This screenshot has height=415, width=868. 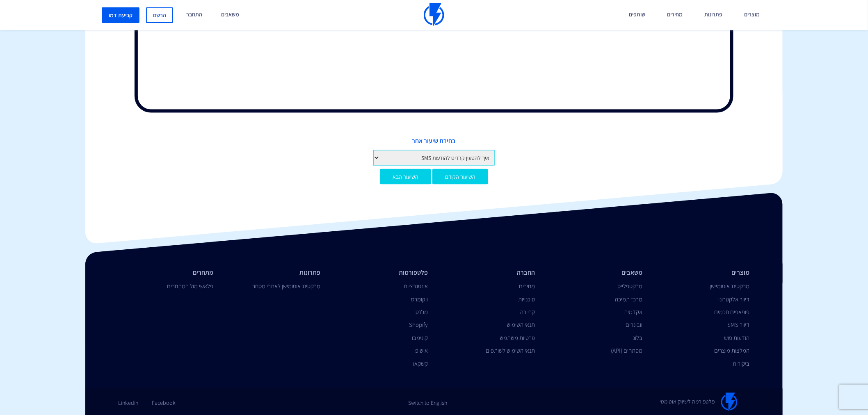 I want to click on a: בלוג, so click(x=637, y=338).